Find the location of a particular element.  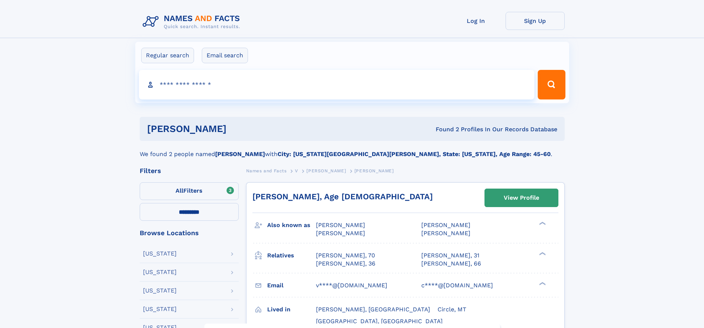

label: Email search is located at coordinates (225, 55).